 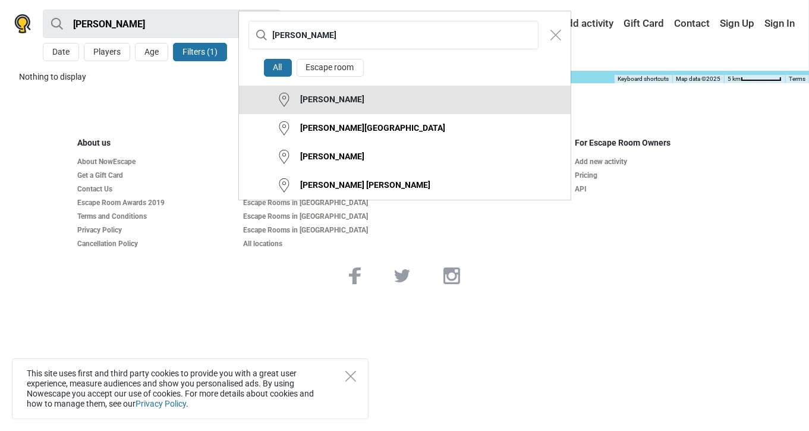 I want to click on img: Bolton District, so click(x=284, y=128).